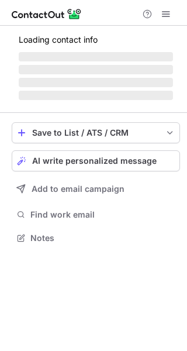  I want to click on span: Notes, so click(103, 238).